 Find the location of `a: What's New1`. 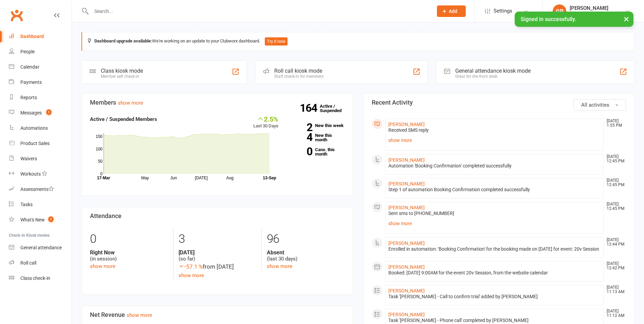

a: What's New1 is located at coordinates (40, 220).